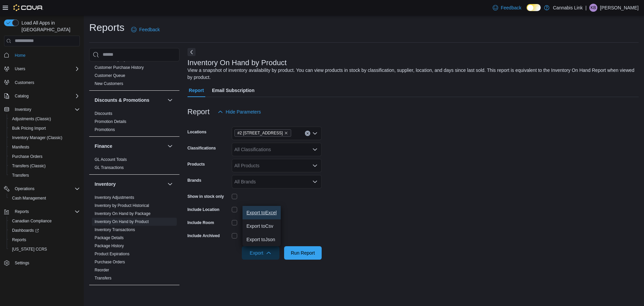 This screenshot has height=306, width=644. I want to click on button: Inventory, so click(23, 109).